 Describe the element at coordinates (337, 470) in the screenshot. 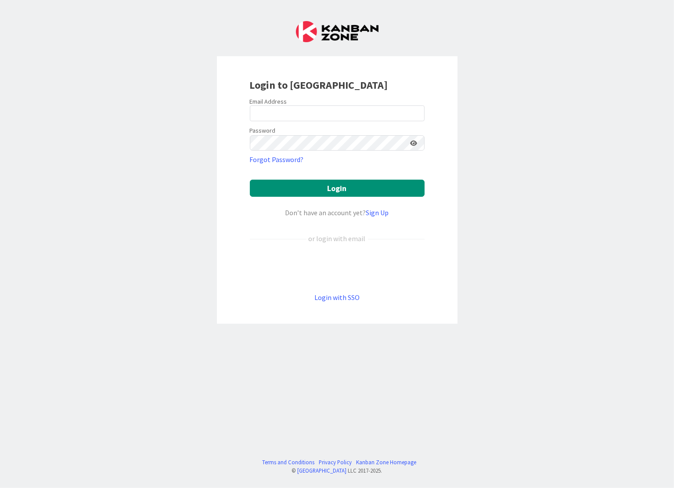

I see `div: © LLC 2017- 2025 .` at that location.